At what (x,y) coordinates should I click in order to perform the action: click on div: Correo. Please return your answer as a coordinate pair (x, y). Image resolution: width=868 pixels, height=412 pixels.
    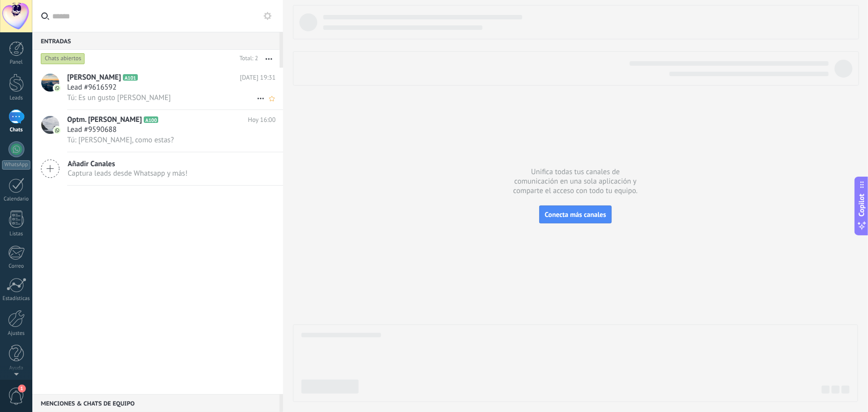
    Looking at the image, I should click on (16, 266).